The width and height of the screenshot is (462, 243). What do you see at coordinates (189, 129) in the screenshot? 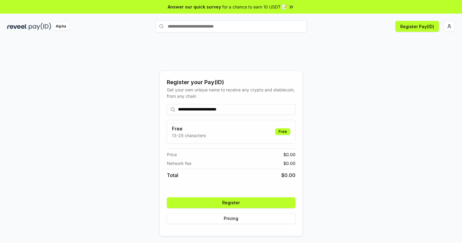
I see `h3: Free` at bounding box center [189, 129].